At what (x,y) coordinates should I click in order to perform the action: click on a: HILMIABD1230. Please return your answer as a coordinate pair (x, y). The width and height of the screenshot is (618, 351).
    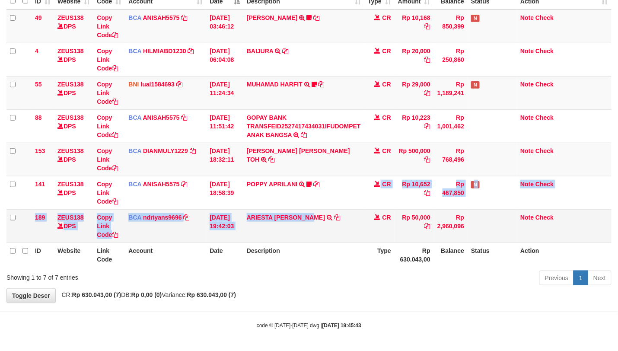
    Looking at the image, I should click on (165, 51).